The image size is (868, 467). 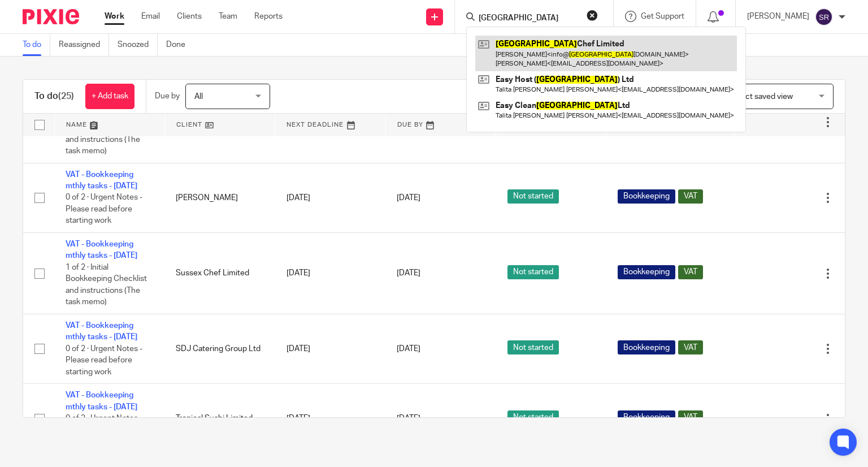 What do you see at coordinates (180, 45) in the screenshot?
I see `a: Done` at bounding box center [180, 45].